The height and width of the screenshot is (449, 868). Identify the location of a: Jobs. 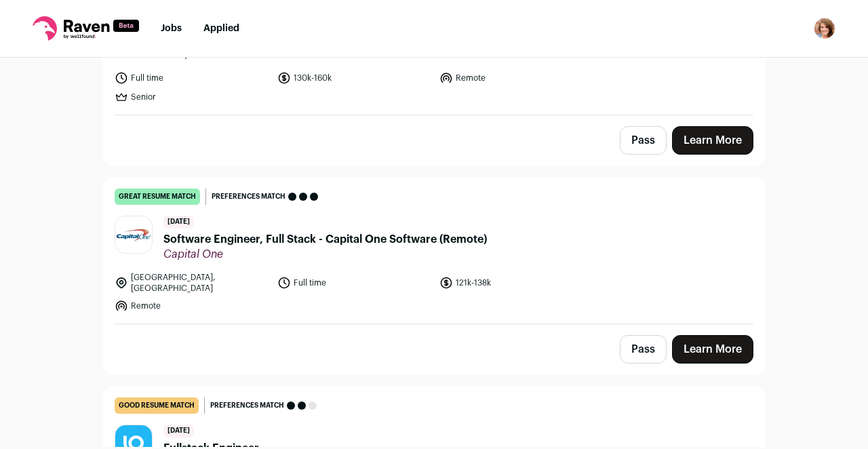
(171, 28).